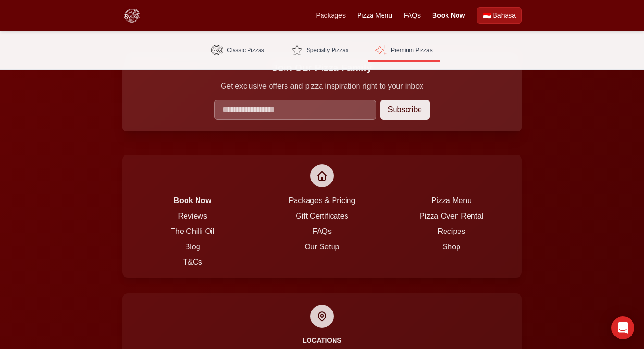 The height and width of the screenshot is (349, 644). I want to click on a: Reviews, so click(192, 215).